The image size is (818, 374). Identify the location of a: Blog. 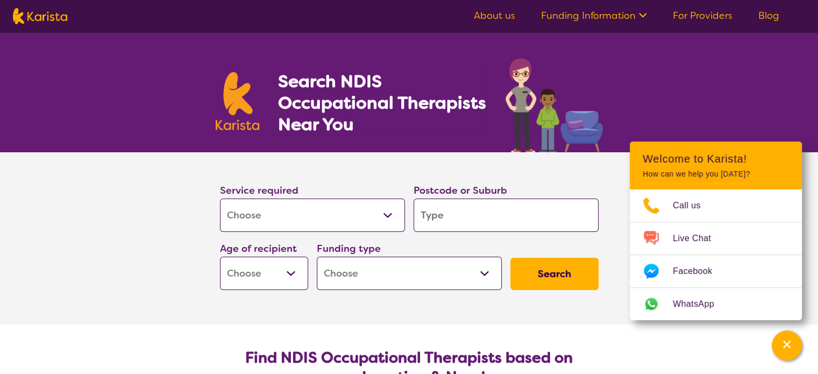
(768, 16).